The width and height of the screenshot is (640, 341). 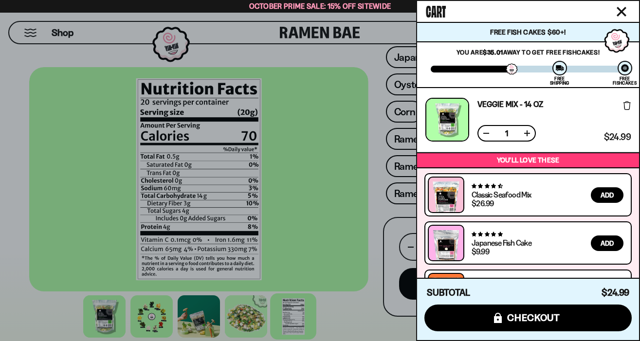 What do you see at coordinates (501, 195) in the screenshot?
I see `a: Classic Seafood Mix` at bounding box center [501, 195].